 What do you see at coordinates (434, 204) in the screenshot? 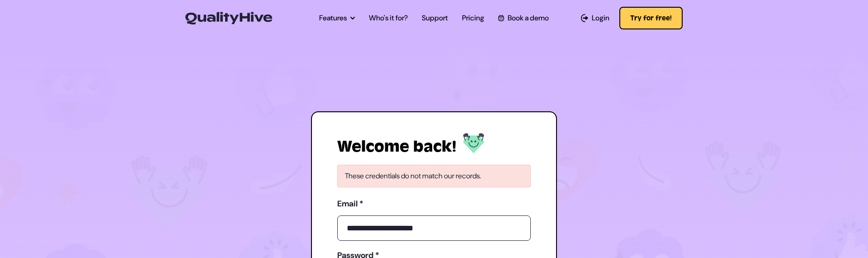
I see `label: Email *` at bounding box center [434, 204].